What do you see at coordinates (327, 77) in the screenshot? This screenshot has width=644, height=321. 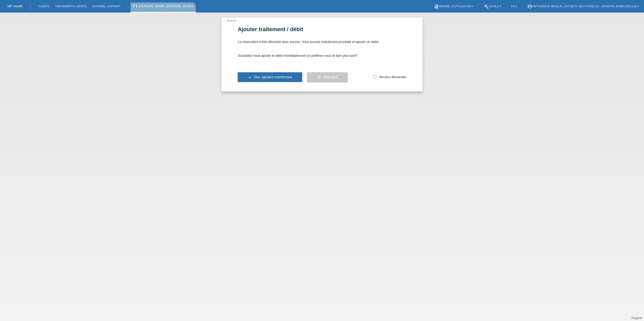 I see `button: schedule Plus tard` at bounding box center [327, 77].